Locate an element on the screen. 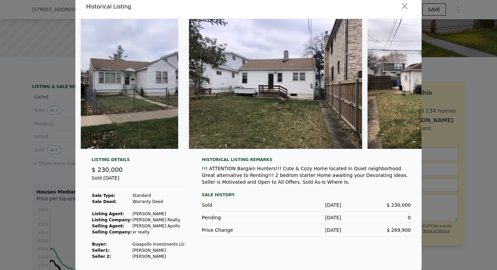 This screenshot has height=270, width=497. div: 0 is located at coordinates (376, 217).